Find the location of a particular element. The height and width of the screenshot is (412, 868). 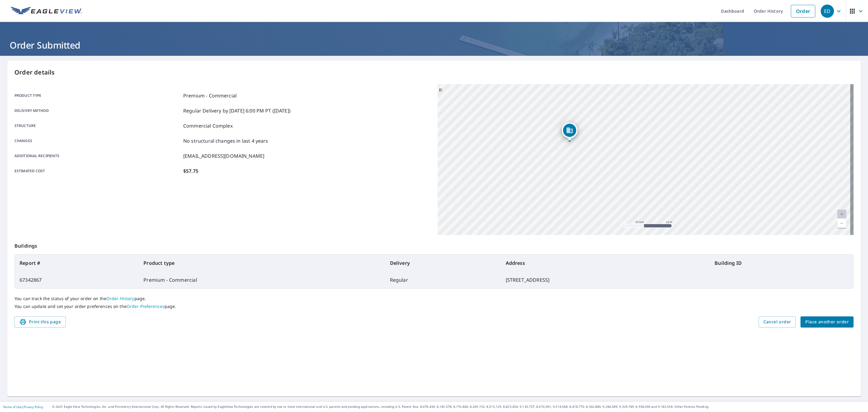

th: Product type is located at coordinates (262, 262).